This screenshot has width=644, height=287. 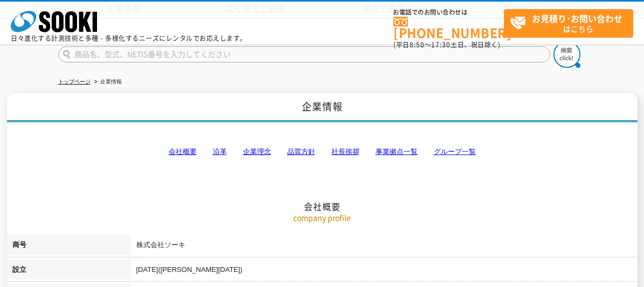 I want to click on span: (平日 ～ 土日、祝日除く), so click(x=447, y=45).